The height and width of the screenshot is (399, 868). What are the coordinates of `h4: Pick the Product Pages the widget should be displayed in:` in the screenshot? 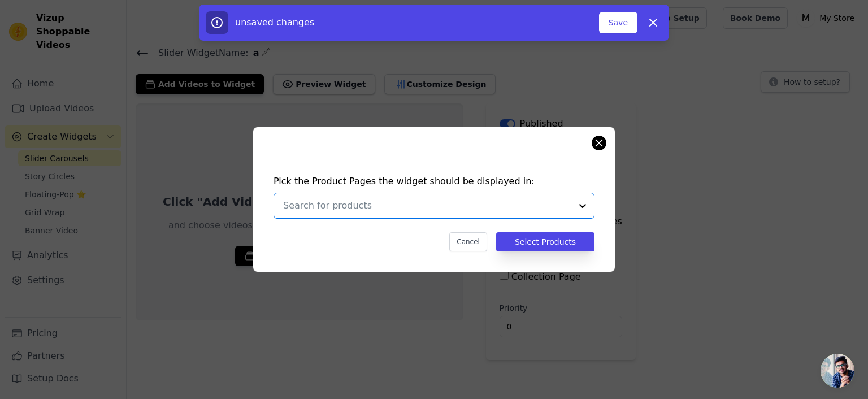 It's located at (434, 181).